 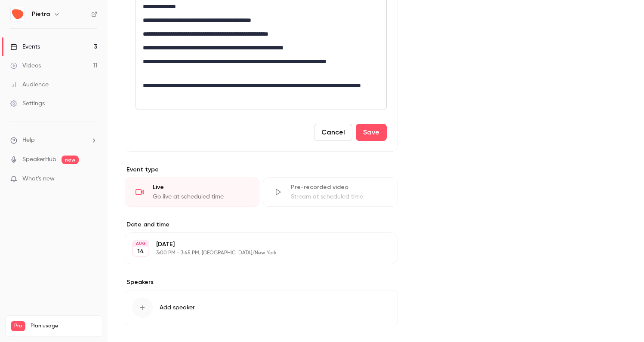 I want to click on div: LiveGo live at scheduled time, so click(x=192, y=192).